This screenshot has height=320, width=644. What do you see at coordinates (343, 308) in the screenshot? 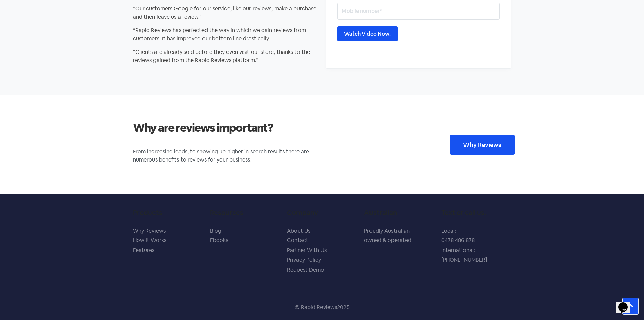
I see `div: 2025` at bounding box center [343, 308].